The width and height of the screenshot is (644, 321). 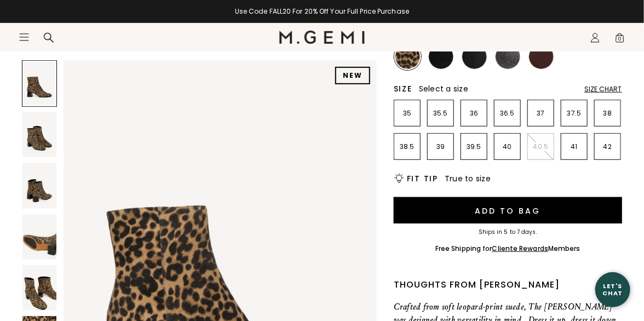 I want to click on p: 40, so click(x=507, y=147).